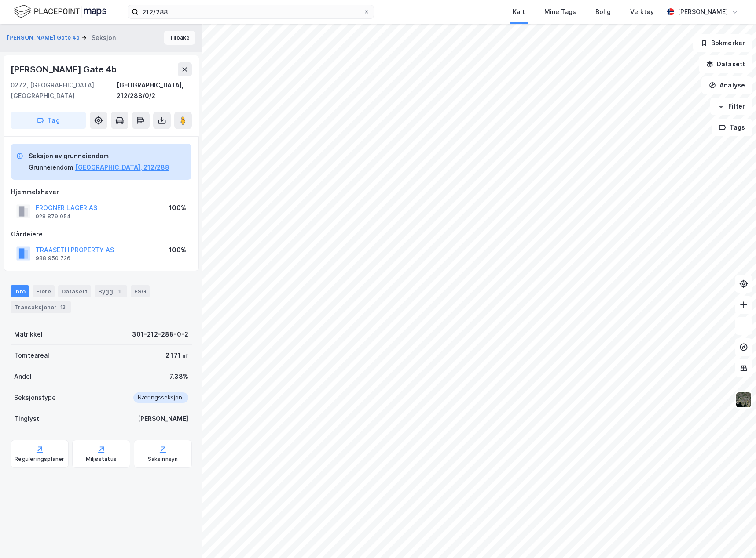  Describe the element at coordinates (560, 12) in the screenshot. I see `div: Mine Tags` at that location.